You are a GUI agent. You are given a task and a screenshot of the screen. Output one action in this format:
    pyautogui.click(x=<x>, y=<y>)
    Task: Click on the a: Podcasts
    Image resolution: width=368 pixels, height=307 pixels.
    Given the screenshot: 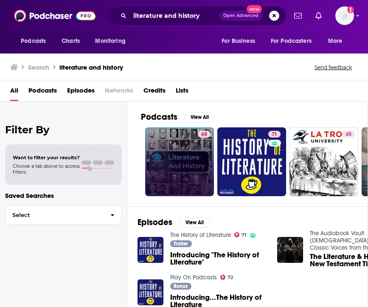 What is the action you would take?
    pyautogui.click(x=42, y=92)
    